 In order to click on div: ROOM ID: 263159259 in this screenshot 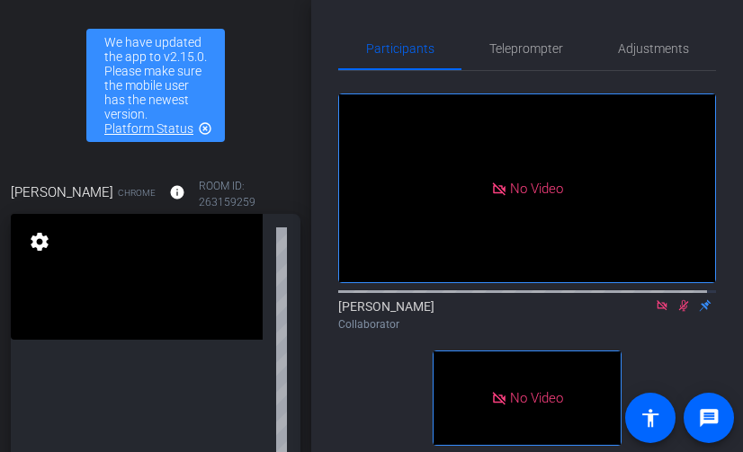, I will do `click(240, 194)`.